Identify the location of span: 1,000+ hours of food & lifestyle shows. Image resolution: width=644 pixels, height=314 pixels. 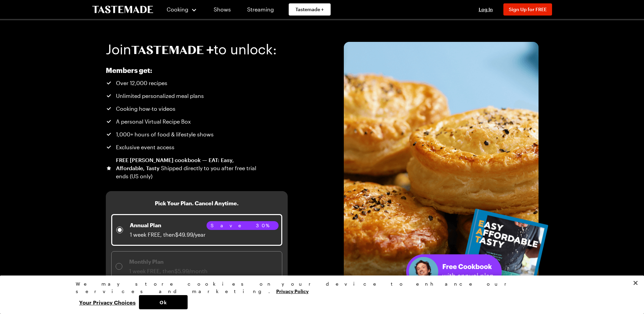
(165, 134).